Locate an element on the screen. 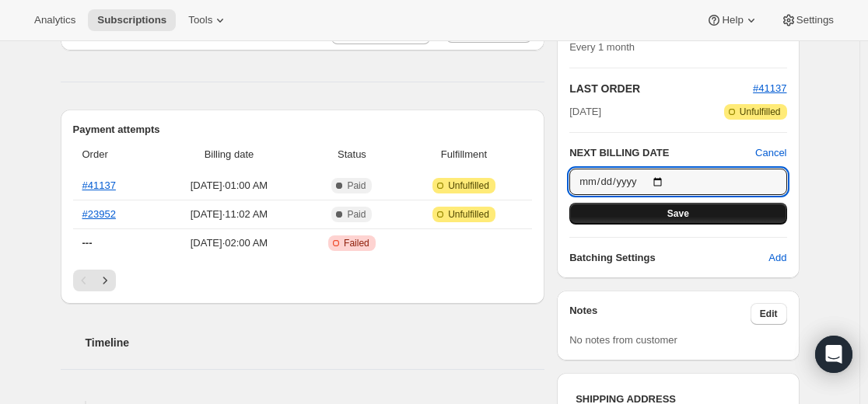  span: Fulfillment is located at coordinates (464, 155).